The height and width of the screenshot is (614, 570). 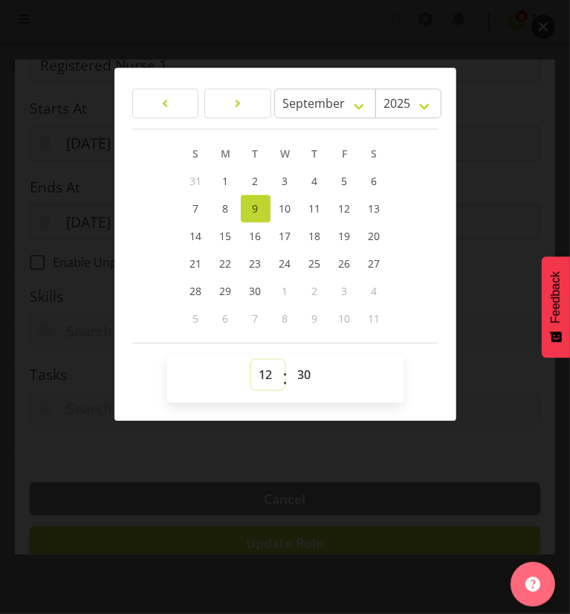 What do you see at coordinates (315, 208) in the screenshot?
I see `a: 11` at bounding box center [315, 208].